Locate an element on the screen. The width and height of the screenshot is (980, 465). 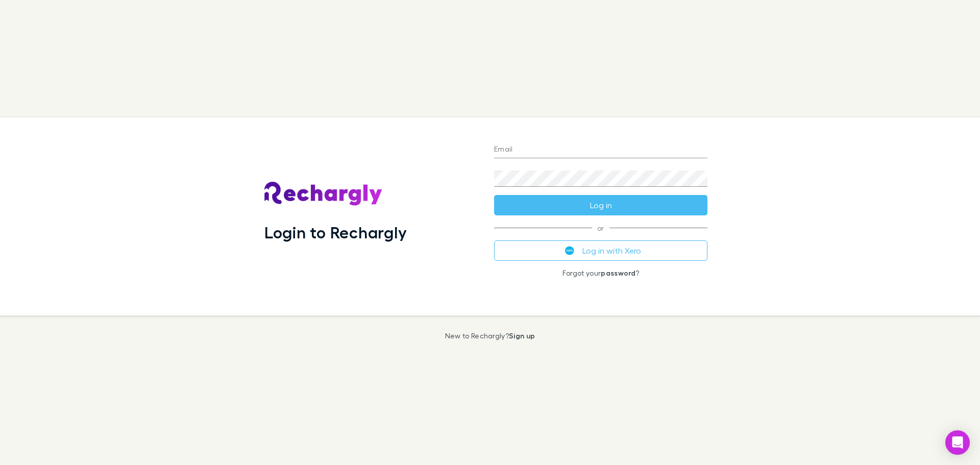
p: Forgot your ? is located at coordinates (601, 273).